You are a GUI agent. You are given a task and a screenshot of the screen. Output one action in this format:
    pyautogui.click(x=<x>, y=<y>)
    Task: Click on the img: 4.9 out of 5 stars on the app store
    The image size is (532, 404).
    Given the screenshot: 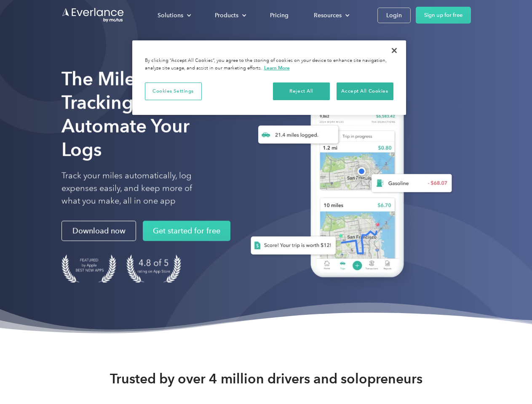 What is the action you would take?
    pyautogui.click(x=154, y=268)
    